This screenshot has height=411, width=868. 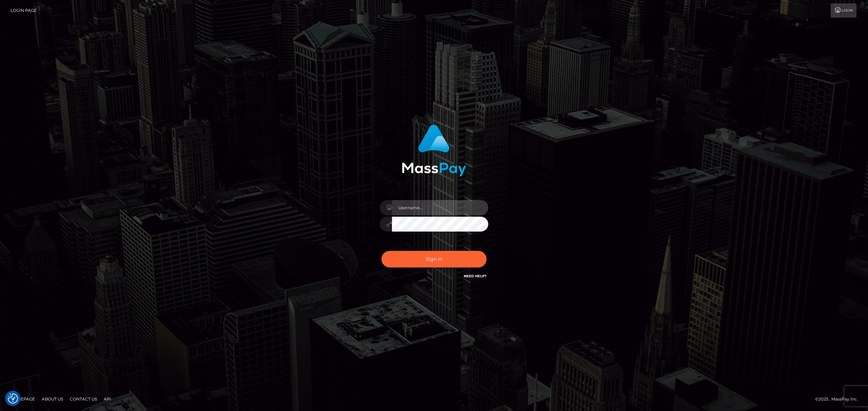 I want to click on div: © 2025 , MassPay Inc., so click(x=838, y=399).